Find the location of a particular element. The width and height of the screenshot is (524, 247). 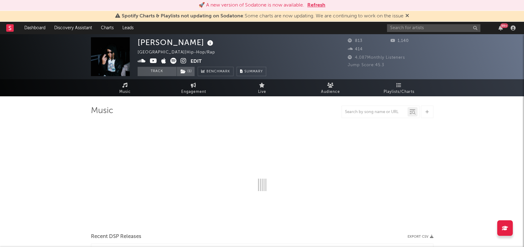

span: Engagement is located at coordinates (194, 92).